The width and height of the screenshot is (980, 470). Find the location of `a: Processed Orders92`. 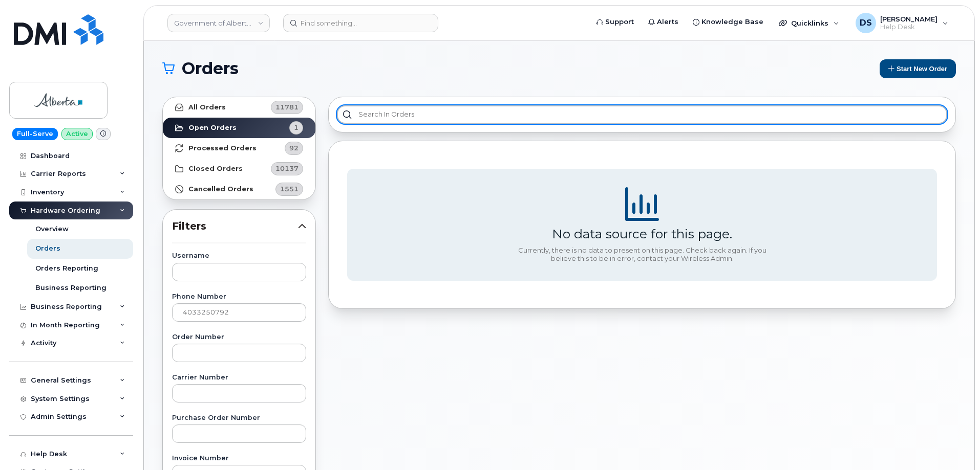

a: Processed Orders92 is located at coordinates (239, 149).